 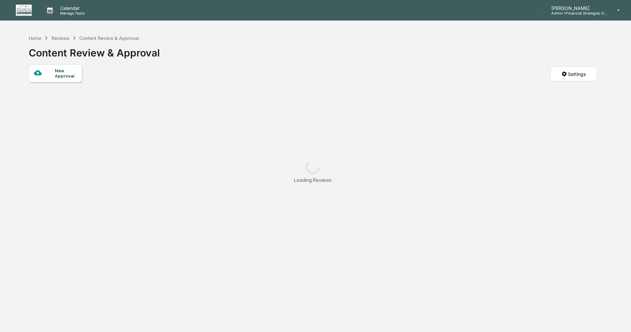 I want to click on div: Reviews, so click(x=60, y=38).